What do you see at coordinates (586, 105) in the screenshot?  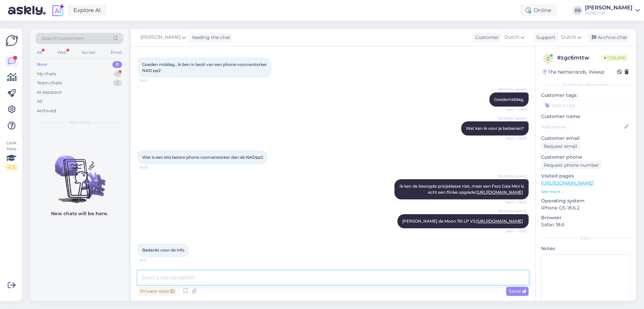 I see `input: Add a tag` at bounding box center [586, 105].